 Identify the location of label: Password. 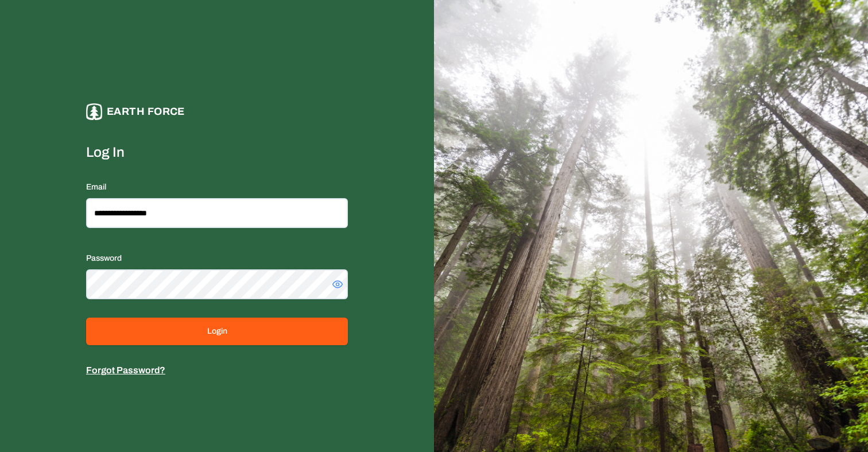
(104, 258).